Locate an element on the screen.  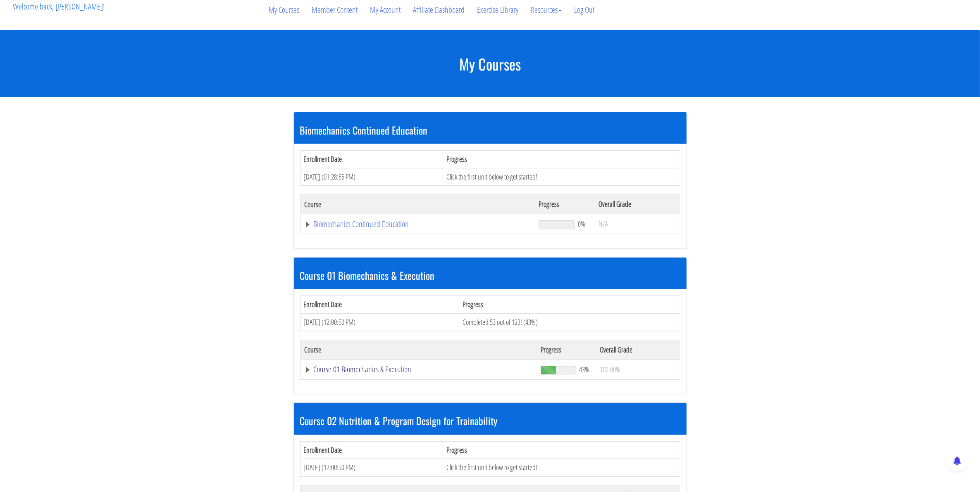
td: Completed 53 out of 123! (43%) is located at coordinates (569, 322).